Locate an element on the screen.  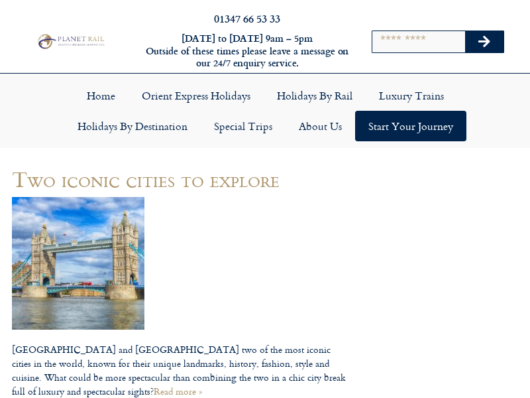
a: Two iconic cities to explore is located at coordinates (146, 178).